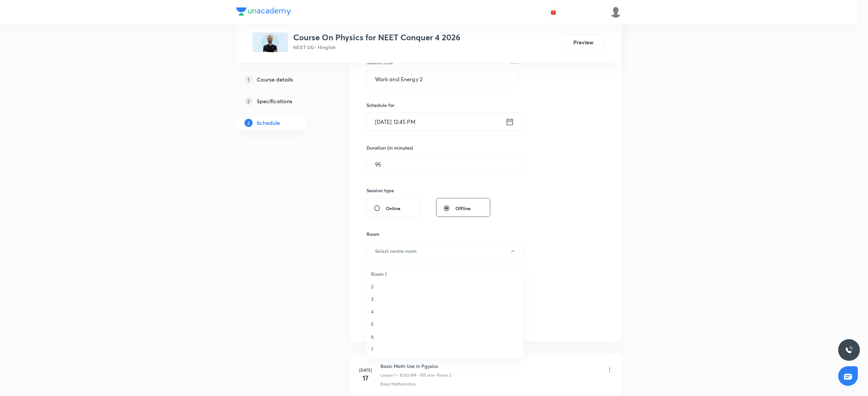 This screenshot has width=868, height=396. Describe the element at coordinates (445, 299) in the screenshot. I see `span: 3` at that location.